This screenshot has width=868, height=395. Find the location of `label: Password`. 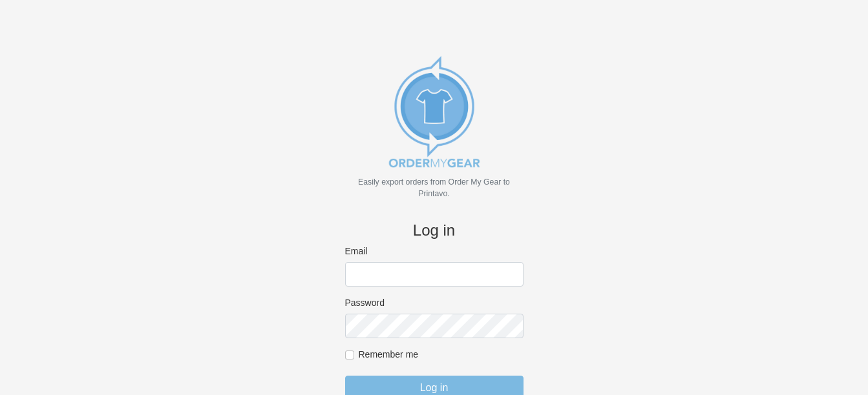

label: Password is located at coordinates (434, 302).